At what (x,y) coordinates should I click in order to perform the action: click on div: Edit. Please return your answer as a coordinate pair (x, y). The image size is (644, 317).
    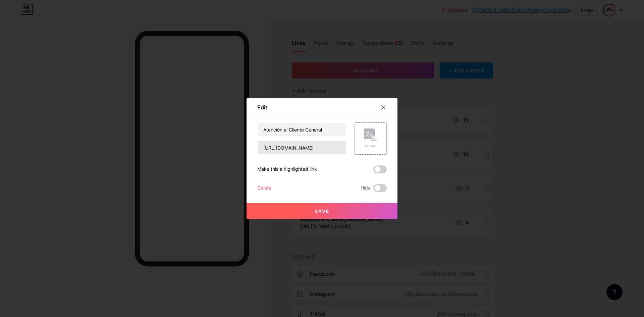
    Looking at the image, I should click on (263, 107).